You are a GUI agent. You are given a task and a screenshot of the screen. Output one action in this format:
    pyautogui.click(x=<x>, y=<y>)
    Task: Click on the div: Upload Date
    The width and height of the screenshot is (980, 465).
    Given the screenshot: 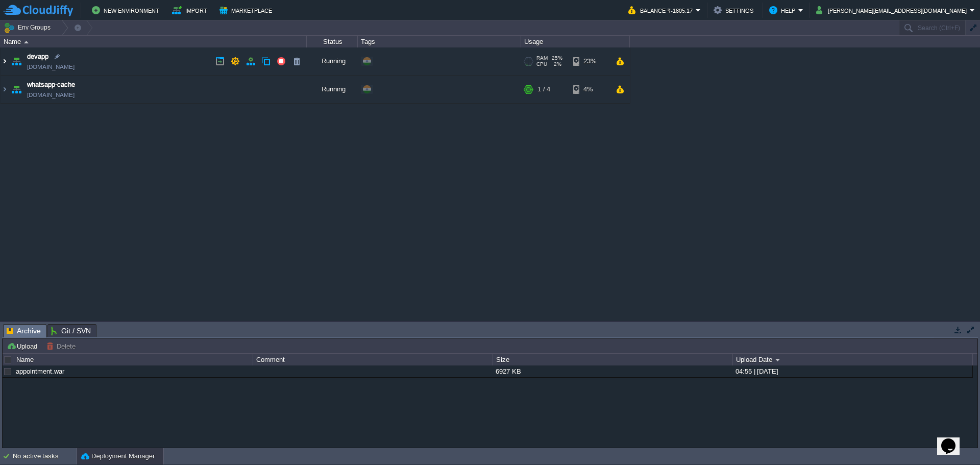 What is the action you would take?
    pyautogui.click(x=853, y=359)
    